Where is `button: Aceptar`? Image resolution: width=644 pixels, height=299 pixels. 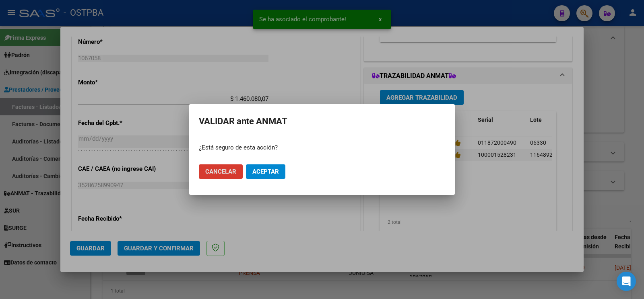 button: Aceptar is located at coordinates (266, 171).